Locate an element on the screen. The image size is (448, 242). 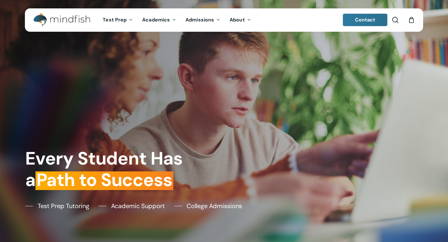
span: Admissions is located at coordinates (200, 20).